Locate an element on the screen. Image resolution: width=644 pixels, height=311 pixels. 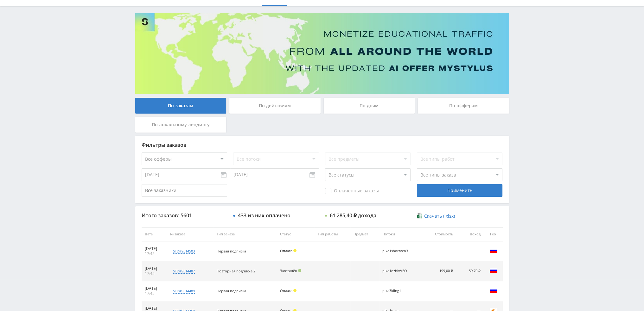
div: pika3kling1 is located at coordinates (397, 291).